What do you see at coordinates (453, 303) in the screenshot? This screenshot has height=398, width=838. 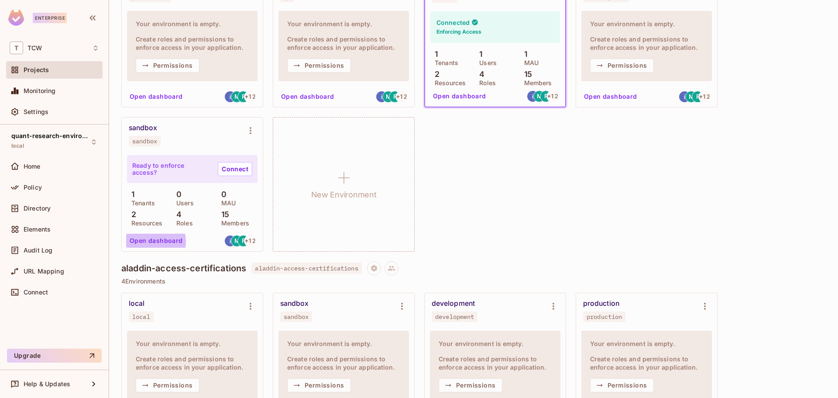 I see `div: development` at bounding box center [453, 303].